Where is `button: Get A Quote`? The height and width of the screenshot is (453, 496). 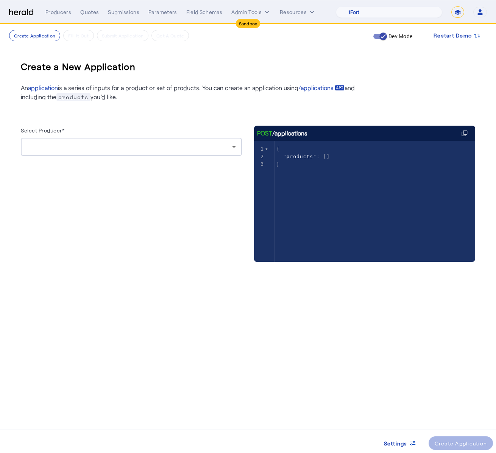 button: Get A Quote is located at coordinates (170, 36).